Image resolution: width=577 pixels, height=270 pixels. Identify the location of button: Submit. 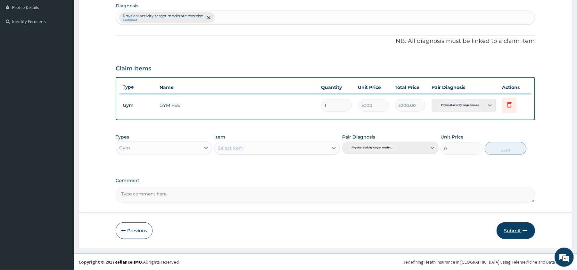
(516, 231).